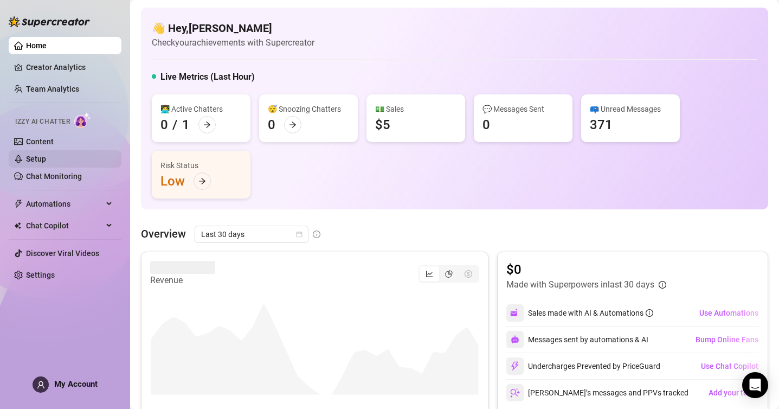 The image size is (779, 409). Describe the element at coordinates (523, 109) in the screenshot. I see `div: 💬 Messages Sent` at that location.